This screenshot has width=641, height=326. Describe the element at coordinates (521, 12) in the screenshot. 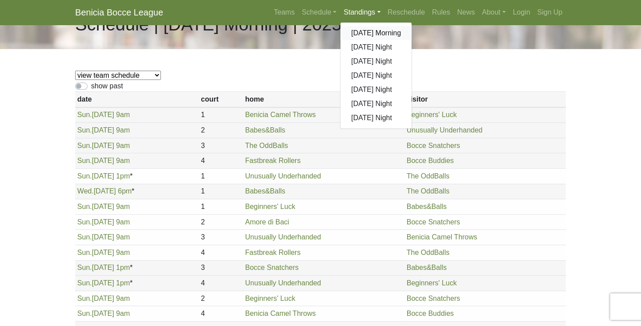

I see `a: Login` at that location.